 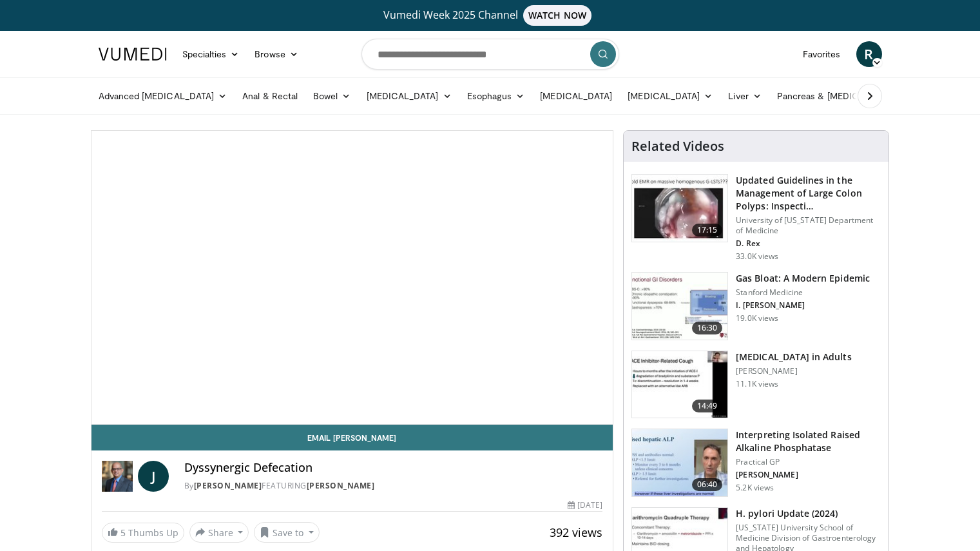 What do you see at coordinates (153, 476) in the screenshot?
I see `span: J` at bounding box center [153, 476].